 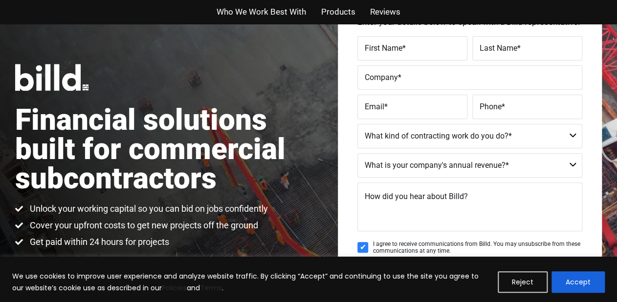 I want to click on a: Policies, so click(x=174, y=288).